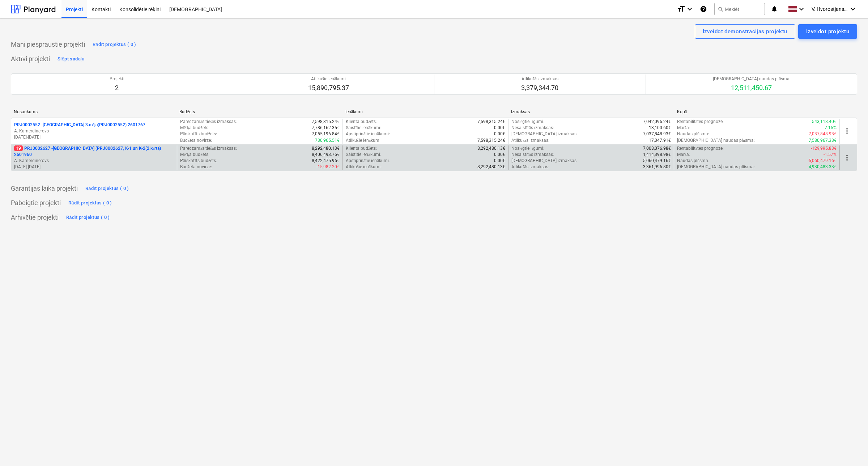 This screenshot has width=868, height=466. What do you see at coordinates (683, 154) in the screenshot?
I see `p: Marža :` at bounding box center [683, 154].